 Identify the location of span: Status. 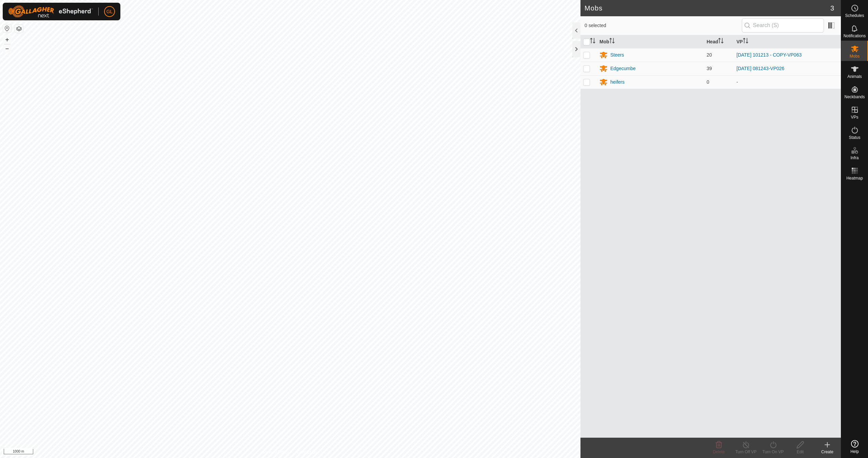
(855, 138).